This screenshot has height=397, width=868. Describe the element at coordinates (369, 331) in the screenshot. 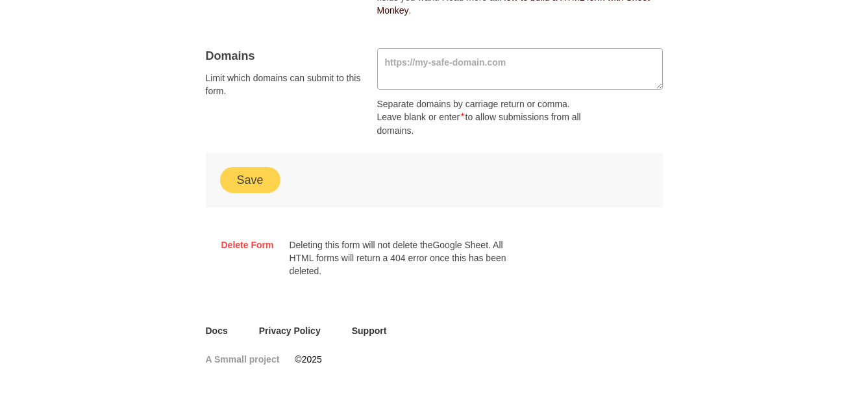

I see `a: Support` at that location.